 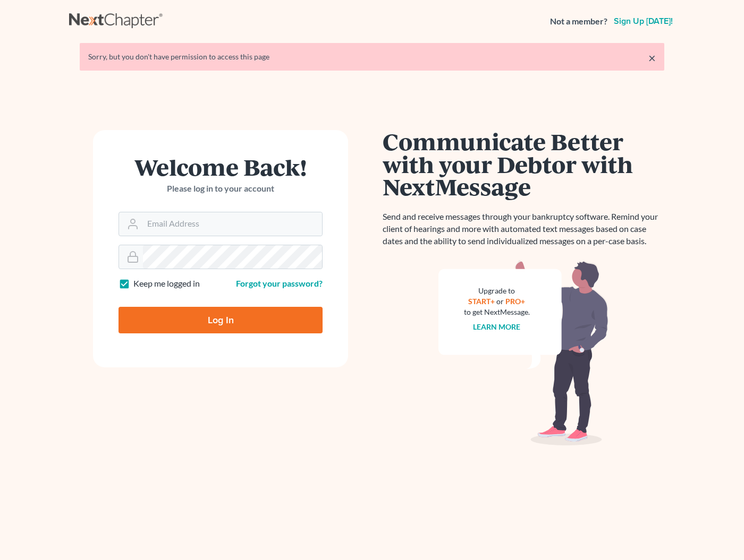 What do you see at coordinates (523, 353) in the screenshot?
I see `img: nextmessage_bg-59042aed3d76b12b5cd301f8e5b87938c9018125f34e5fa2b7a6b67550977c72.svg` at bounding box center [523, 353].